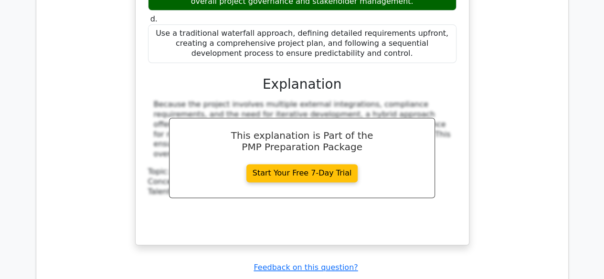 The height and width of the screenshot is (279, 604). Describe the element at coordinates (302, 84) in the screenshot. I see `h3: Explanation` at that location.